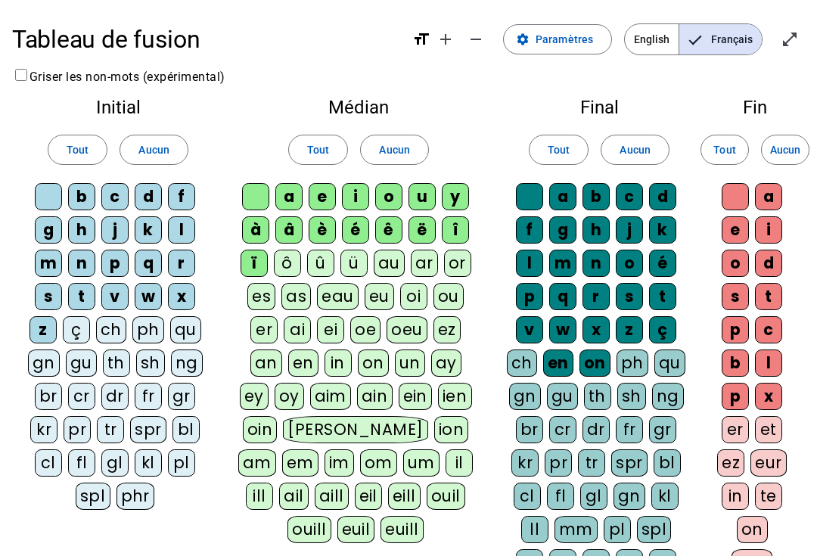 Image resolution: width=817 pixels, height=556 pixels. Describe the element at coordinates (456, 230) in the screenshot. I see `div: î` at that location.